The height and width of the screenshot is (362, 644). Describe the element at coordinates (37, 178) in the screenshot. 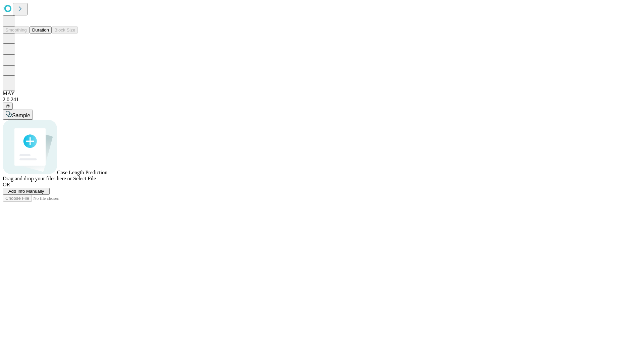

I see `span: Drag and drop your files here or` at that location.